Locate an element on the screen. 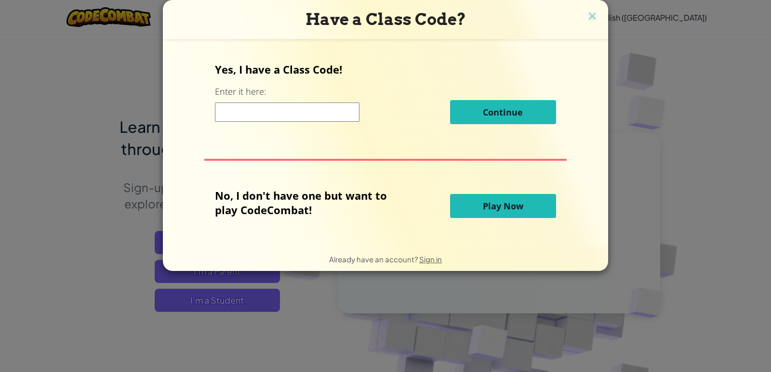 This screenshot has width=771, height=372. label: Enter it here: is located at coordinates (240, 92).